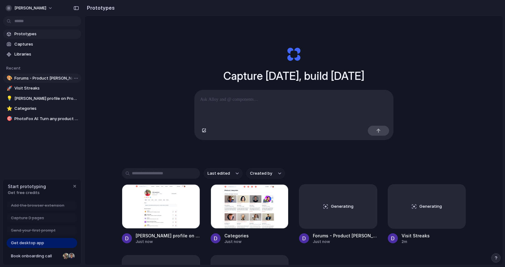 The height and width of the screenshot is (267, 505). What do you see at coordinates (47, 54) in the screenshot?
I see `span: Libraries` at bounding box center [47, 54].